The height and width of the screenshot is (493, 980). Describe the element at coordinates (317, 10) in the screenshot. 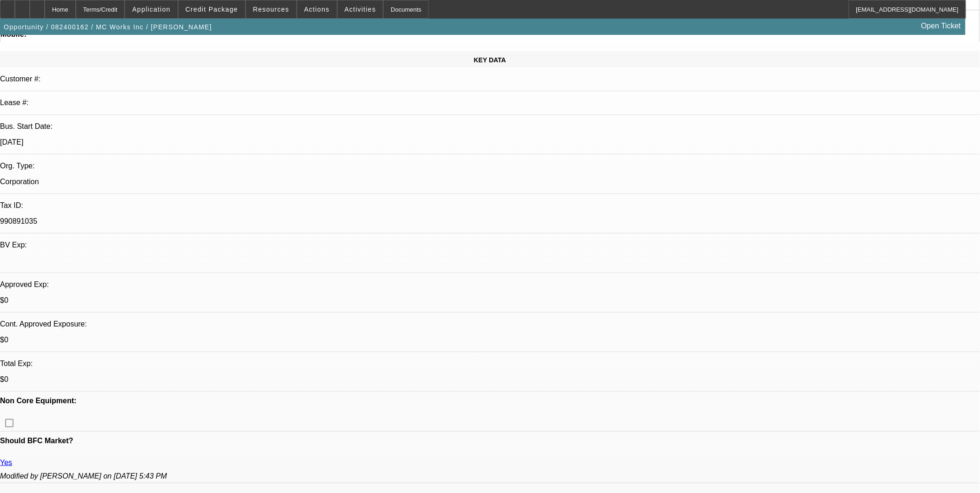

I see `span: Actions` at that location.